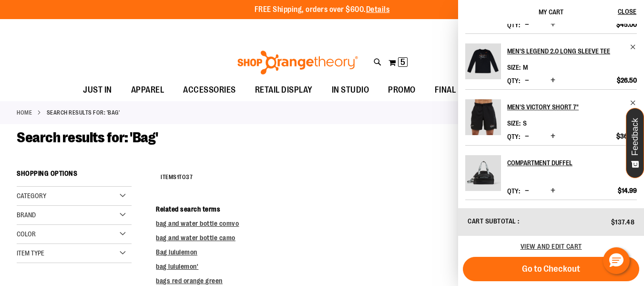 The height and width of the screenshot is (286, 644). I want to click on span: $137.48, so click(623, 221).